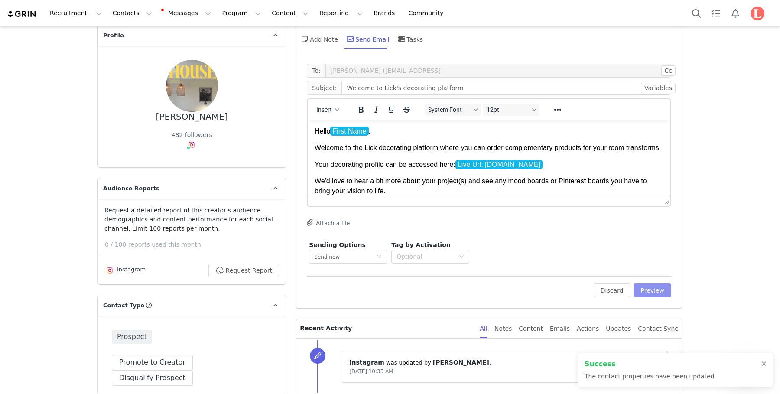 Image resolution: width=780 pixels, height=394 pixels. I want to click on a: Tasks, so click(716, 13).